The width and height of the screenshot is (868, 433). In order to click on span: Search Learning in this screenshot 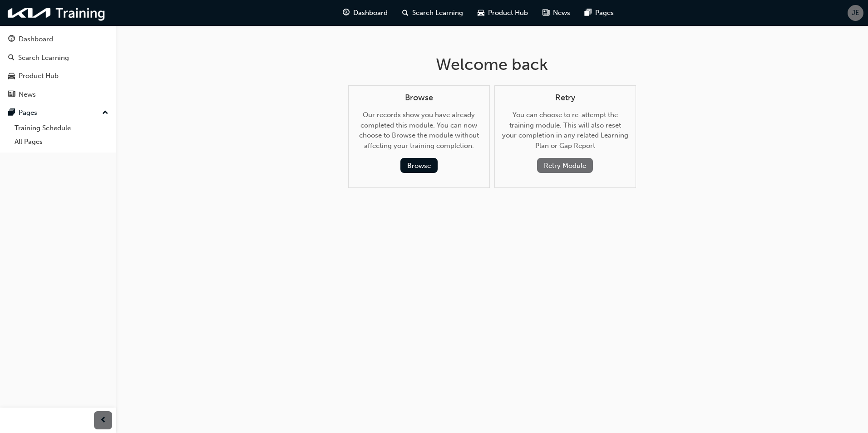, I will do `click(437, 13)`.